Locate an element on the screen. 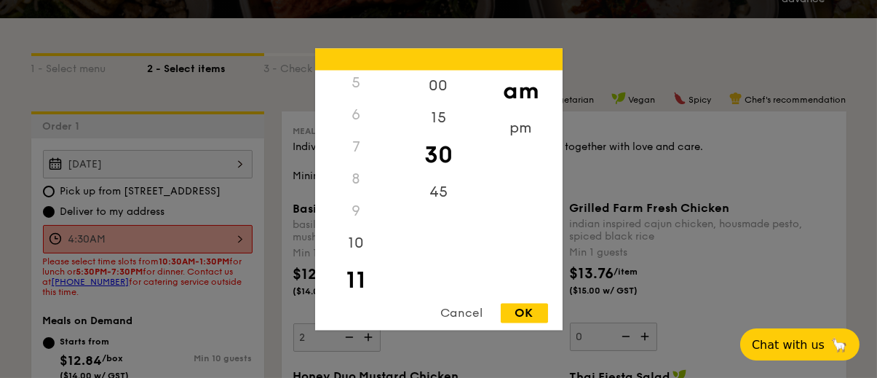 Image resolution: width=877 pixels, height=378 pixels. span: Chat with us is located at coordinates (788, 344).